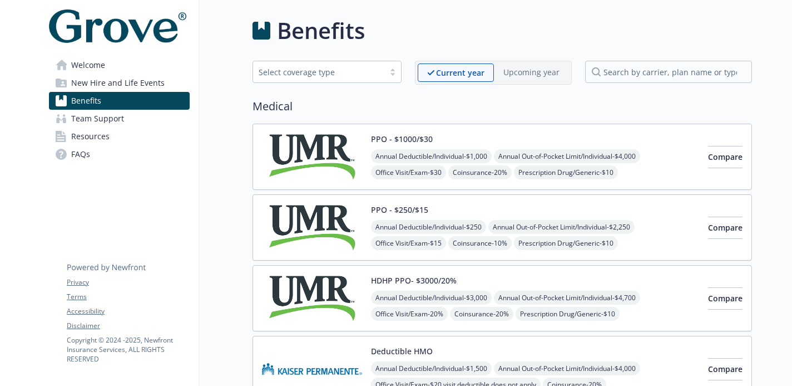 The height and width of the screenshot is (386, 792). Describe the element at coordinates (119, 119) in the screenshot. I see `a: Team Support` at that location.